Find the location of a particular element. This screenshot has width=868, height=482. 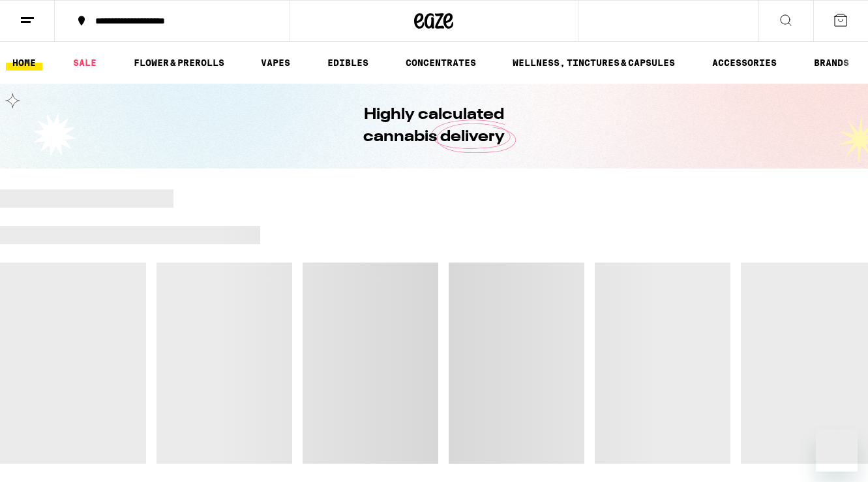

a: EDIBLES is located at coordinates (348, 62).